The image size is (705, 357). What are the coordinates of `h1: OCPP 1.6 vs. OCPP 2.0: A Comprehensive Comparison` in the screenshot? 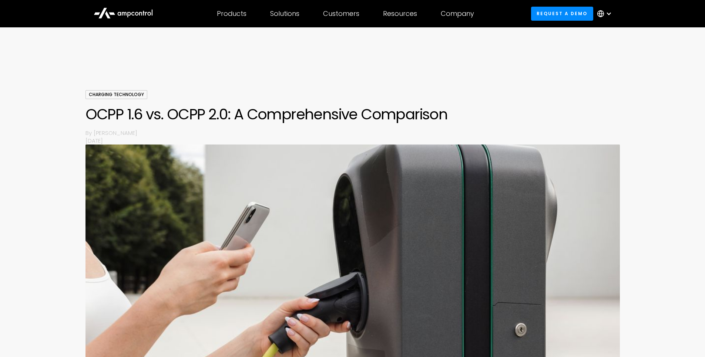 It's located at (353, 114).